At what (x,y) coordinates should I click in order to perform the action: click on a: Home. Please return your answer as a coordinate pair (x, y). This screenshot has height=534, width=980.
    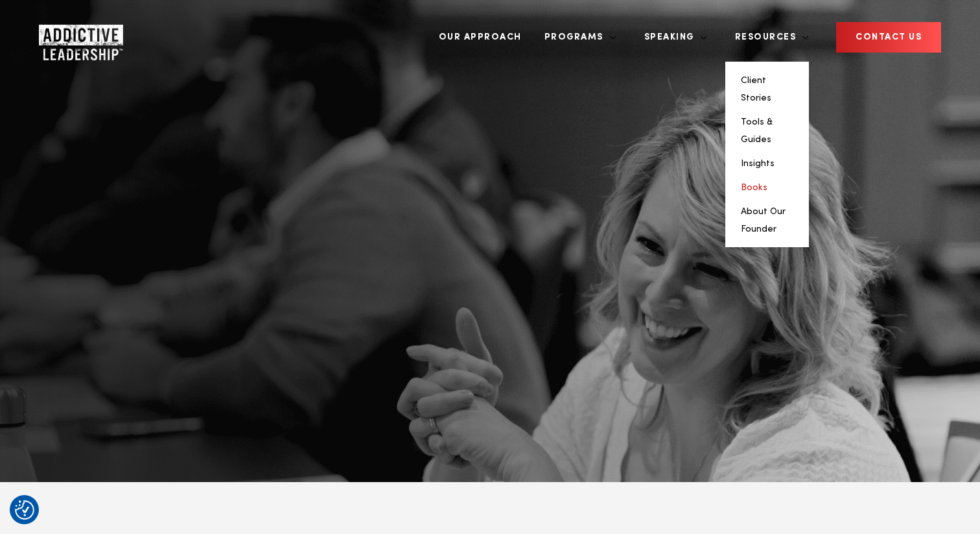
    Looking at the image, I should click on (78, 37).